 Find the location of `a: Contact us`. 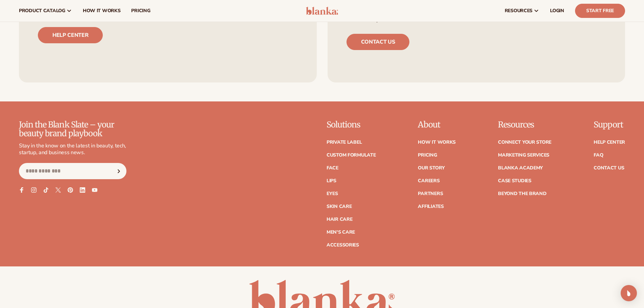

a: Contact us is located at coordinates (378, 42).